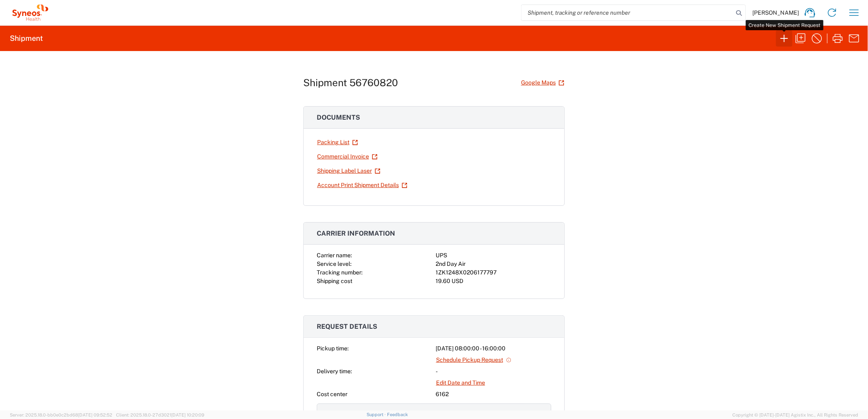  Describe the element at coordinates (461, 383) in the screenshot. I see `a: Edit Date and Time` at that location.